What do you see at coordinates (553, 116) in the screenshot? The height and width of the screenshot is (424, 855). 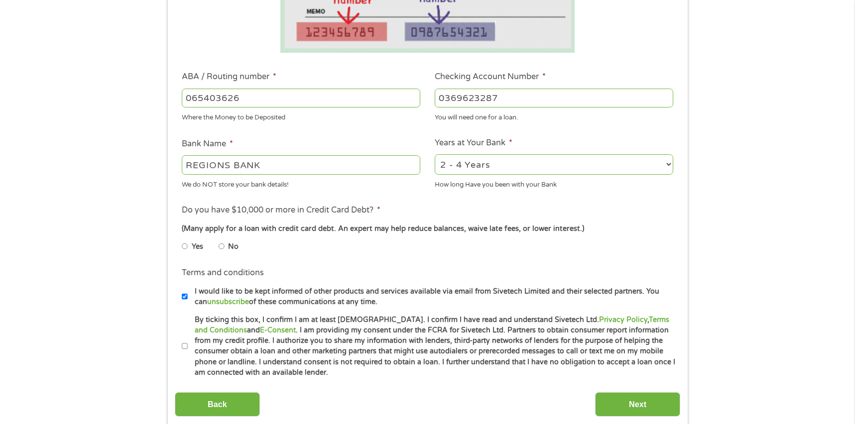 I see `div: You will need one for a loan.` at bounding box center [553, 116].